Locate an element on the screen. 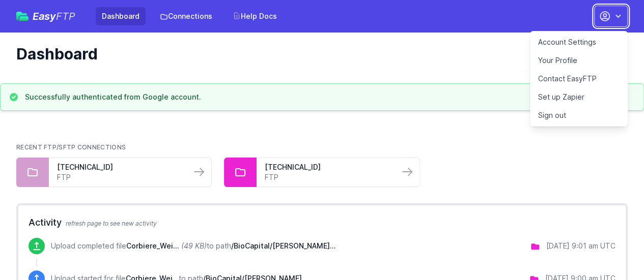 The image size is (644, 280). a: EasyFTP is located at coordinates (46, 16).